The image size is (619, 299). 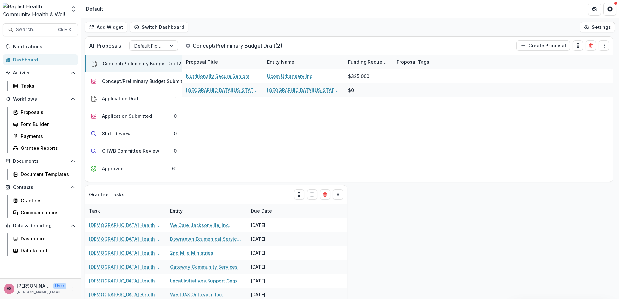 I want to click on div: $0, so click(x=351, y=90).